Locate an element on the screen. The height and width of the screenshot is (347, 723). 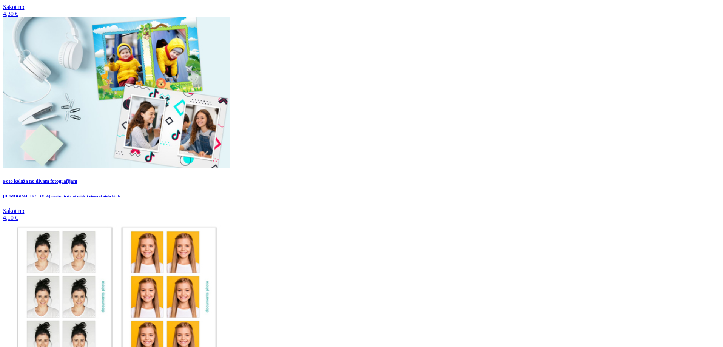
img: Foto kolāža no divām fotogrāfijām is located at coordinates (116, 93).